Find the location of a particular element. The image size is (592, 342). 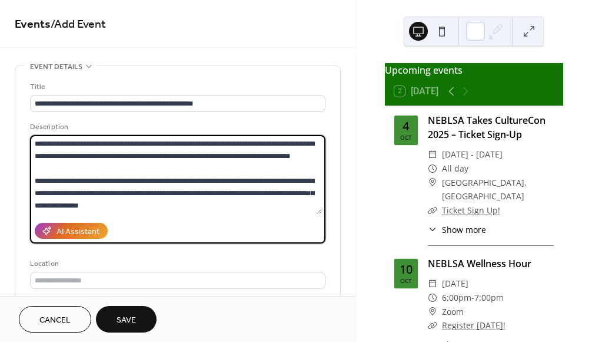

button: ​Show more is located at coordinates (457, 229).